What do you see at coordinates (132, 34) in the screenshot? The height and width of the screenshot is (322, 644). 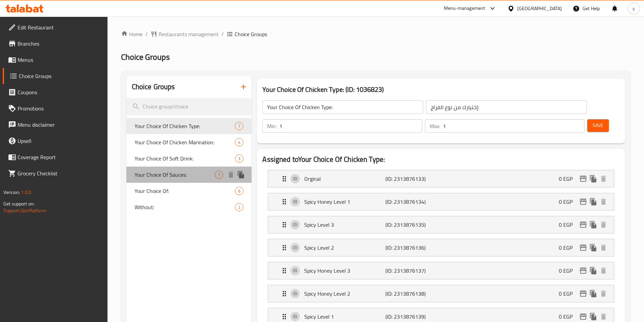 I see `a: Home` at bounding box center [132, 34].